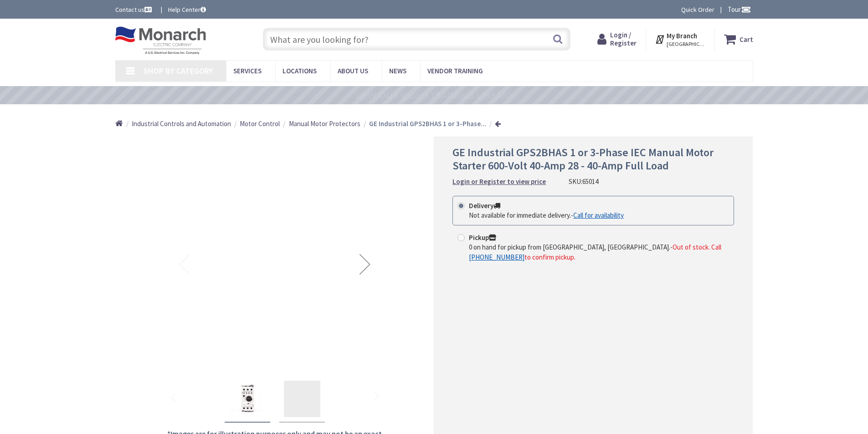 This screenshot has width=868, height=434. I want to click on span: Locations, so click(299, 71).